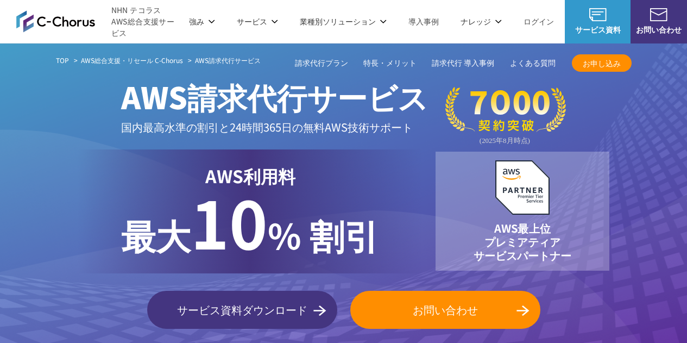  What do you see at coordinates (202, 21) in the screenshot?
I see `p: 強み` at bounding box center [202, 21].